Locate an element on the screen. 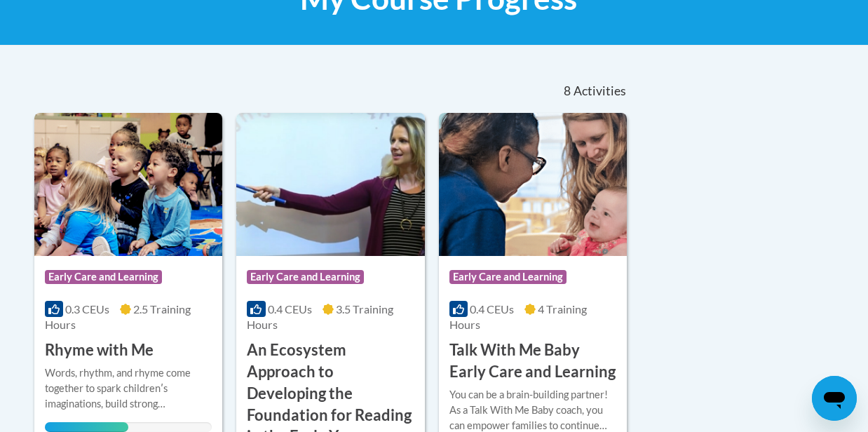 The width and height of the screenshot is (868, 432). span: 0.3 CEUs is located at coordinates (87, 308).